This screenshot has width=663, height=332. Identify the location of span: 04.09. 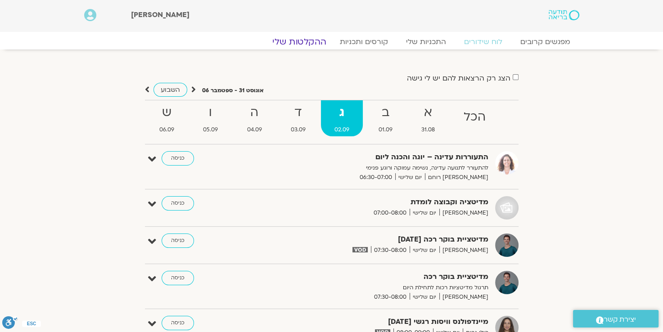
(254, 130).